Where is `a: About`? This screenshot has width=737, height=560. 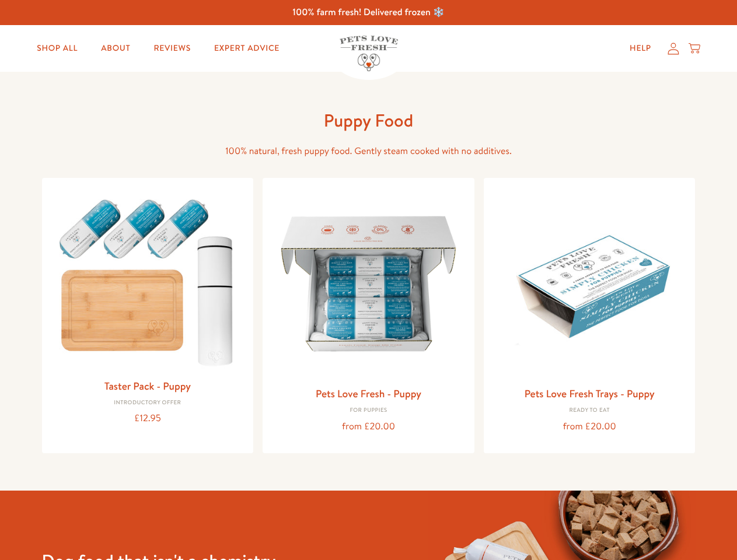
a: About is located at coordinates (115, 48).